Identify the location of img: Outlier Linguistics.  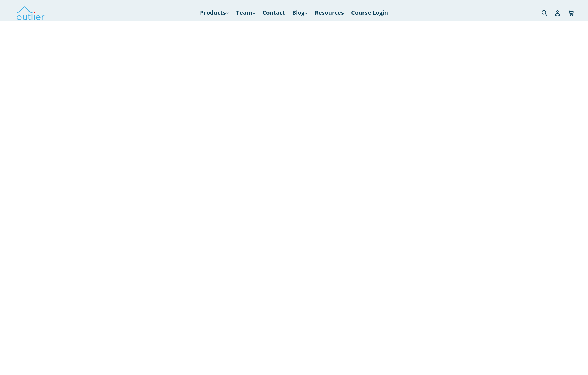
(31, 13).